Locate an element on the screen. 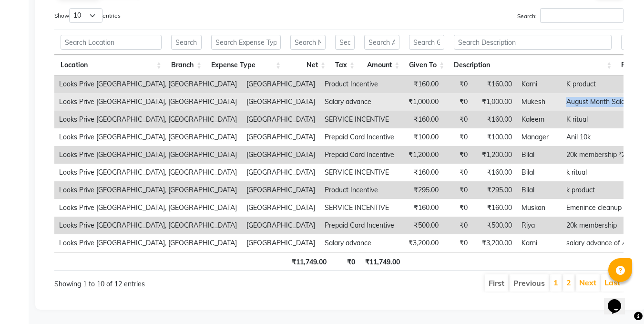  th: Given To: activate to sort column ascending is located at coordinates (427, 65).